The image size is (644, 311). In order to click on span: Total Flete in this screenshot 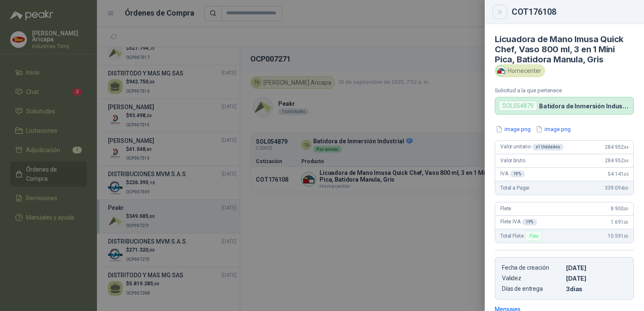, I will do `click(522, 236)`.